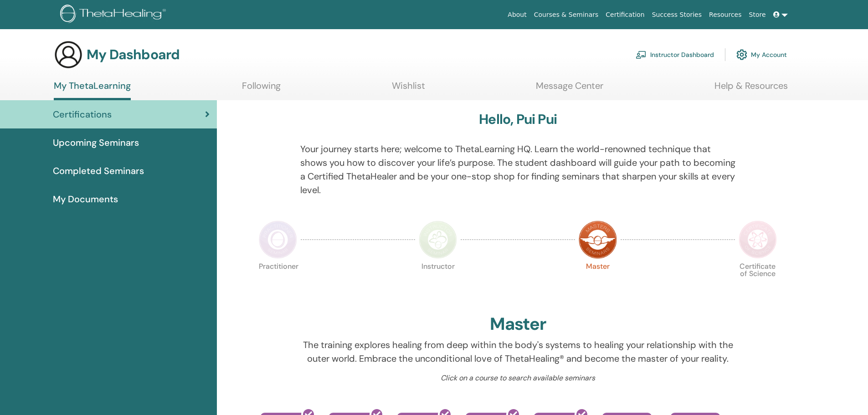 Image resolution: width=868 pixels, height=415 pixels. What do you see at coordinates (82, 114) in the screenshot?
I see `span: Certifications` at bounding box center [82, 114].